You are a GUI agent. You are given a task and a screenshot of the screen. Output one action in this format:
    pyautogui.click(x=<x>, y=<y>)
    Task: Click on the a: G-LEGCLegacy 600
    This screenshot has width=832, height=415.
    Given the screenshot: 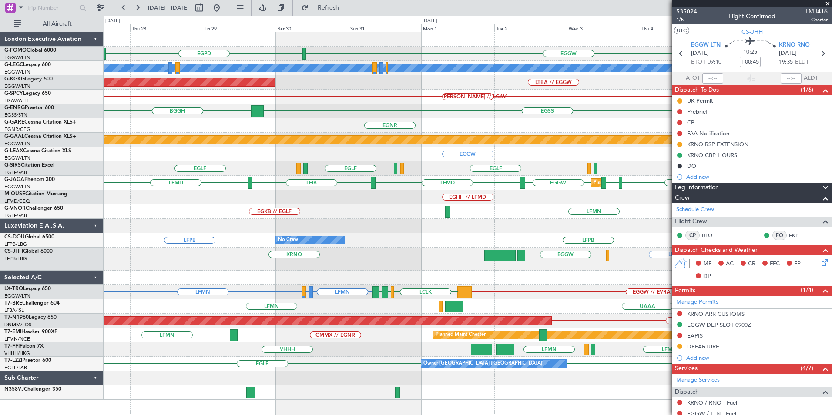 What is the action you would take?
    pyautogui.click(x=27, y=65)
    